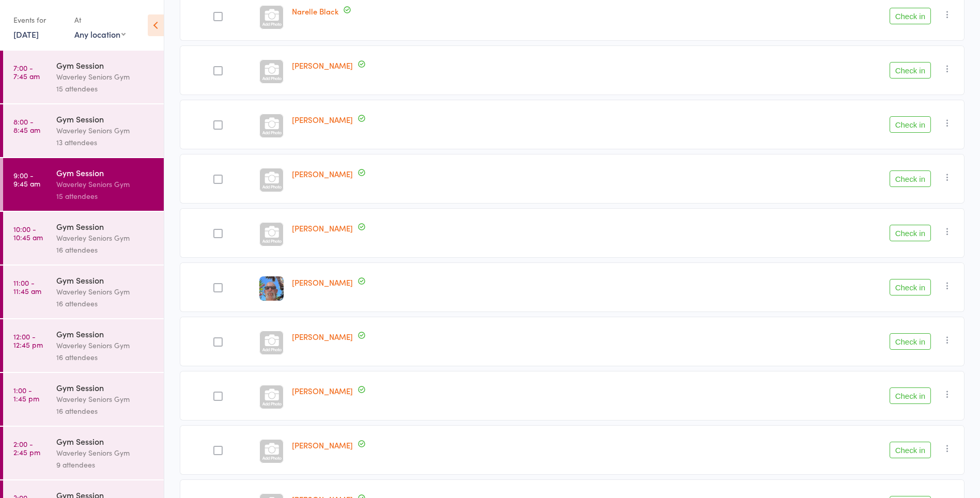 This screenshot has width=980, height=498. I want to click on div: 13 attendees, so click(105, 142).